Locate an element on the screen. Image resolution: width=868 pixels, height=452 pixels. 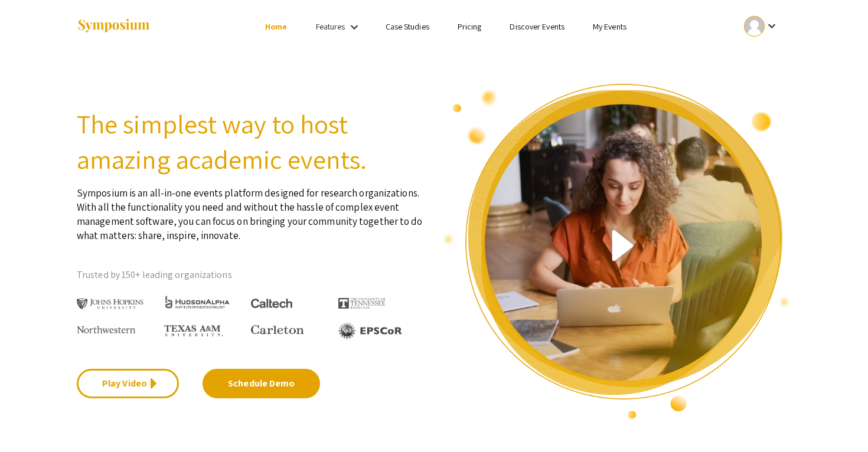
button: Expand account dropdown is located at coordinates (762, 26).